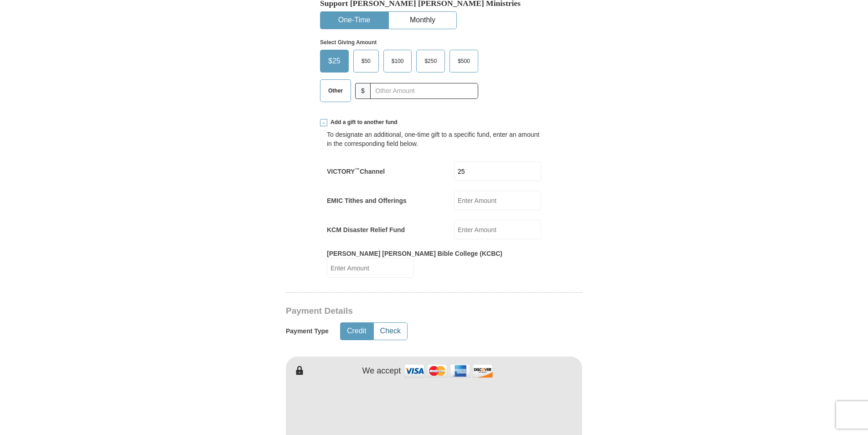  What do you see at coordinates (434, 139) in the screenshot?
I see `div: To designate an additional, one-time gift to a specific fund, enter an amount in the correspondin...` at bounding box center [434, 139].